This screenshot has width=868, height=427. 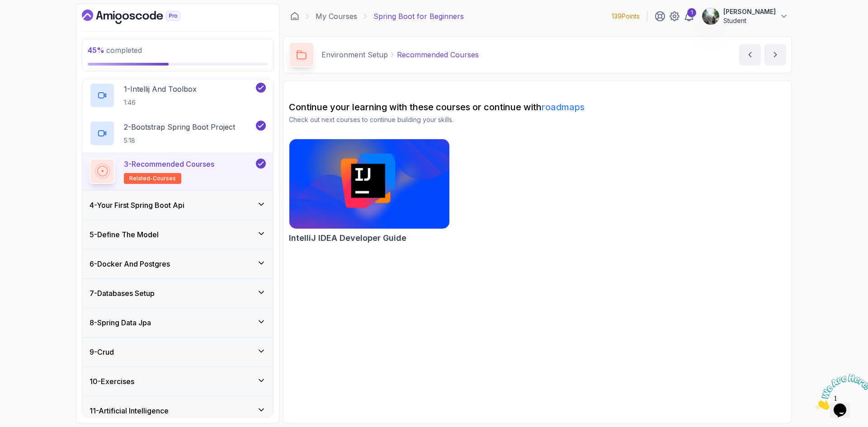 I want to click on p: Check out next courses to continue building your skills., so click(x=537, y=120).